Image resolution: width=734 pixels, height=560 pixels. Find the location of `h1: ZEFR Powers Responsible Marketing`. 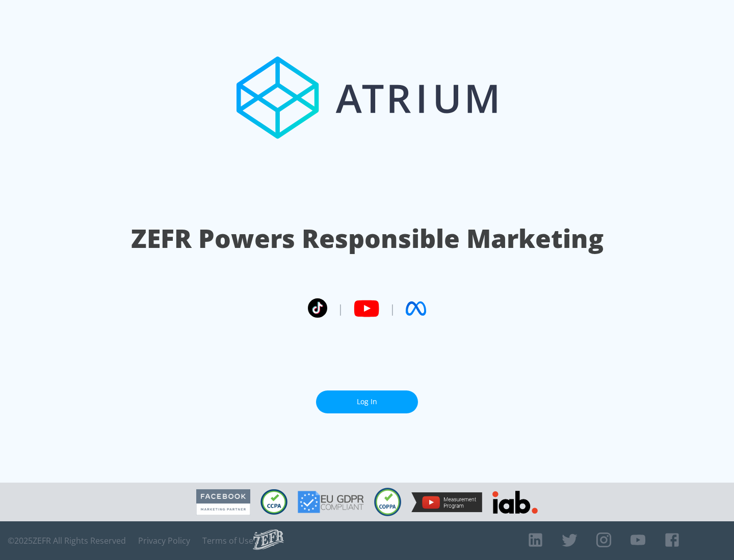

h1: ZEFR Powers Responsible Marketing is located at coordinates (367, 238).